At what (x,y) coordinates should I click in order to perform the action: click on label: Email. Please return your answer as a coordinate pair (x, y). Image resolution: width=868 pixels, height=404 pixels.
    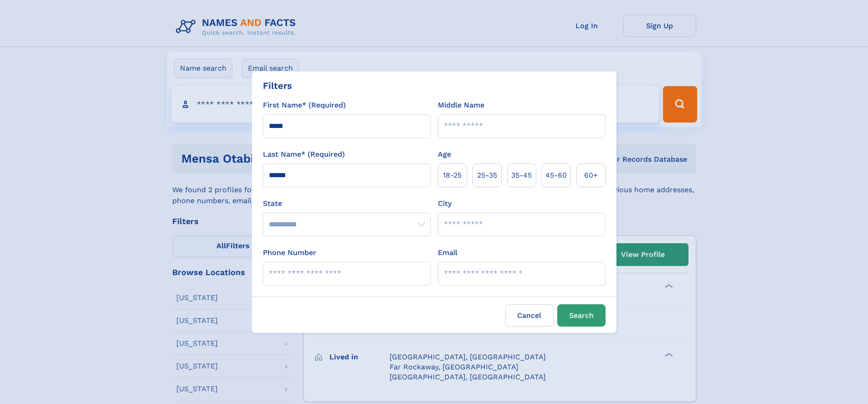
    Looking at the image, I should click on (448, 253).